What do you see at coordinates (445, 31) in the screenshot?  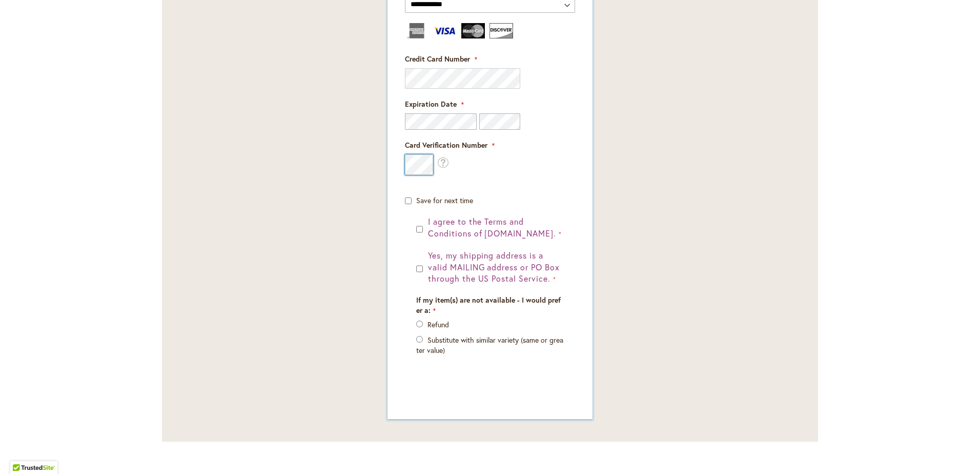 I see `img: Visa` at bounding box center [445, 31].